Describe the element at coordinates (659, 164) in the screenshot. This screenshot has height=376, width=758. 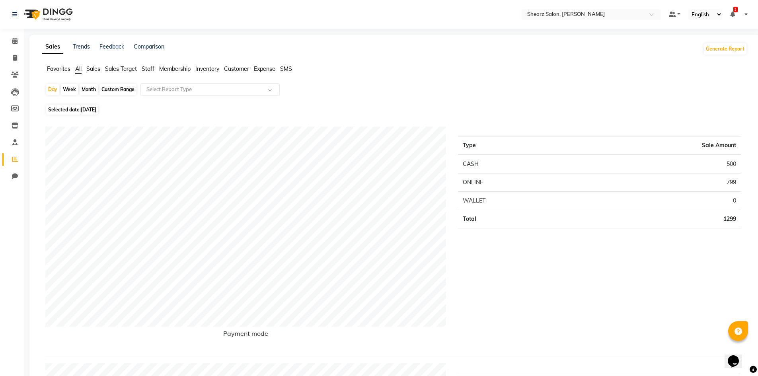
I see `td: 500` at that location.